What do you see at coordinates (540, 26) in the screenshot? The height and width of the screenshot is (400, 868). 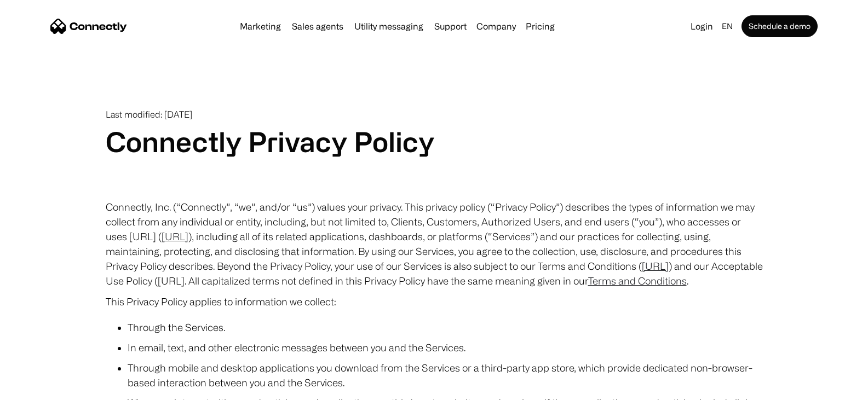 I see `a: Pricing` at bounding box center [540, 26].